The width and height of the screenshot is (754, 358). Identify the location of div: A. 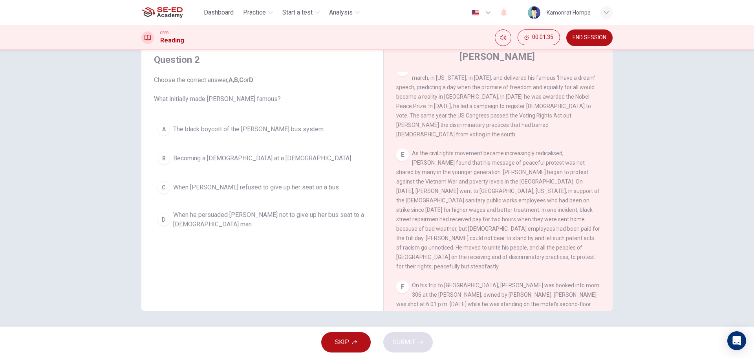
(164, 129).